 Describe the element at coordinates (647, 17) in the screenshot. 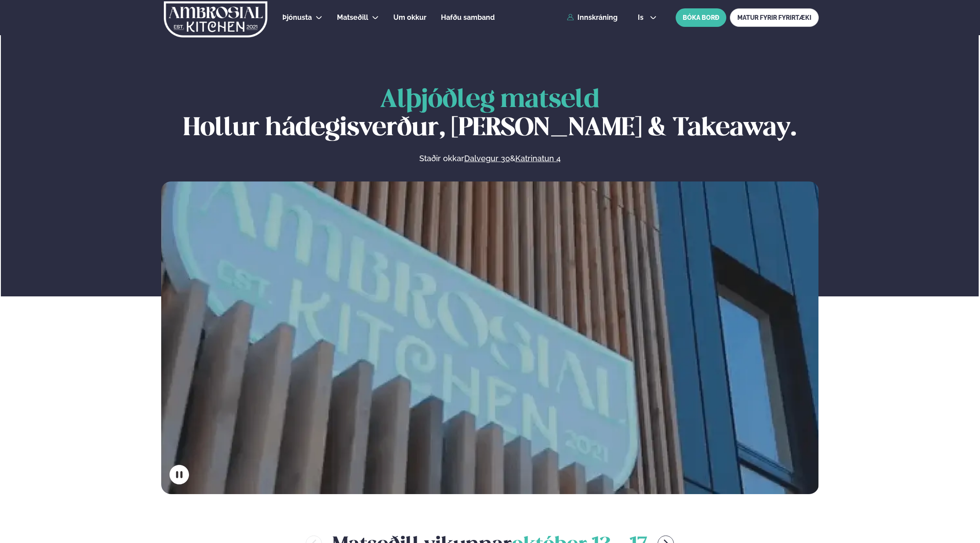

I see `button: is` at that location.